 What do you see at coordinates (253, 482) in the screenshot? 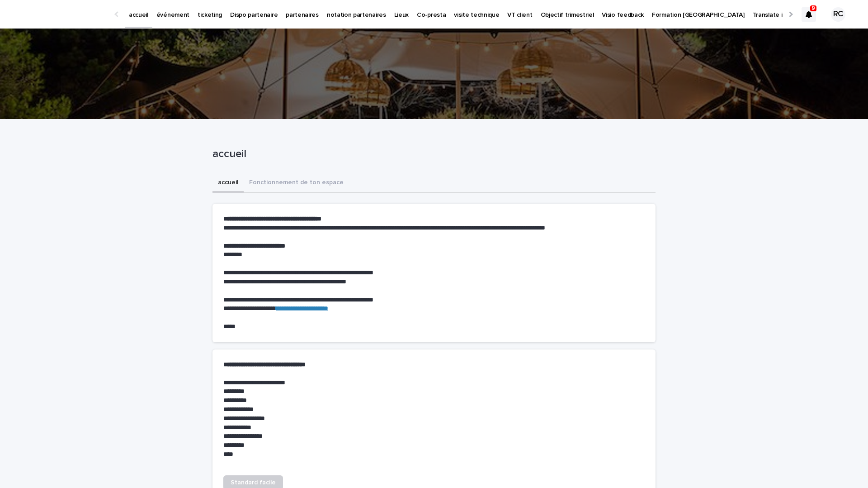
I see `span: Standard facile` at bounding box center [253, 482].